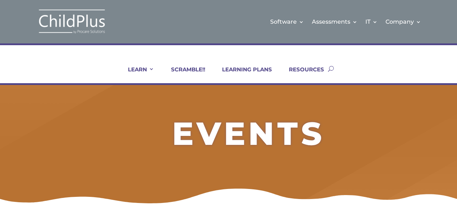 This screenshot has height=213, width=457. Describe the element at coordinates (302, 75) in the screenshot. I see `a: RESOURCES` at that location.